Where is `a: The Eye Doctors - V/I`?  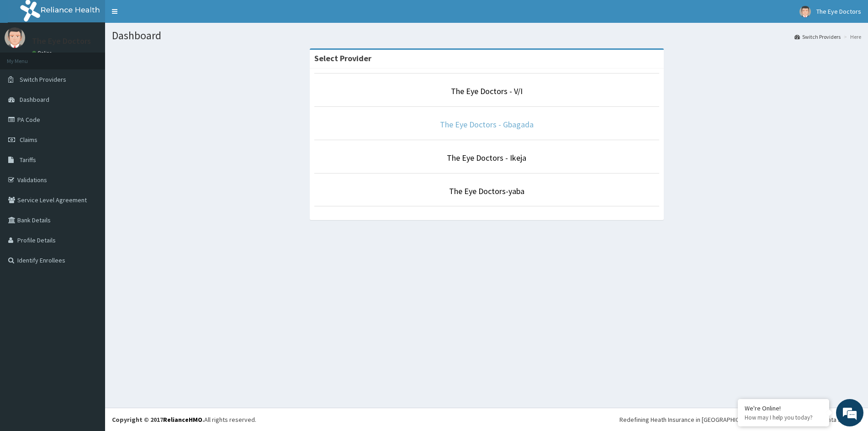 a: The Eye Doctors - V/I is located at coordinates (487, 91).